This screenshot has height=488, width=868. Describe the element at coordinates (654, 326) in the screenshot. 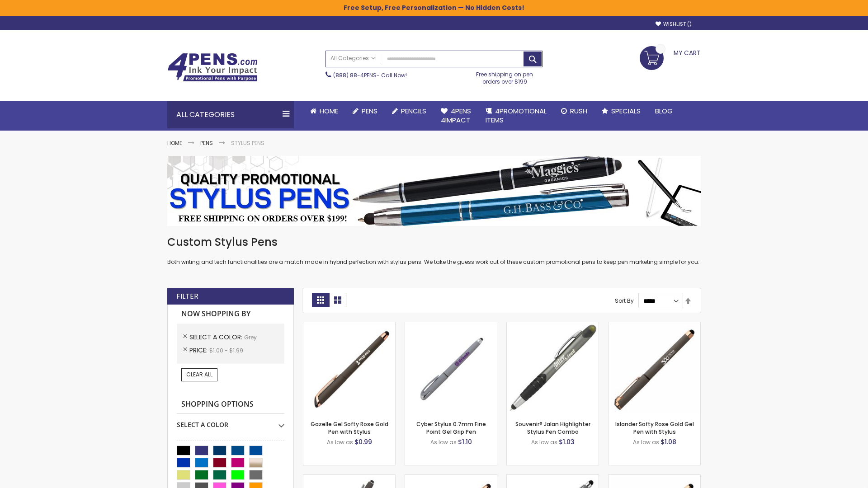

I see `a: Islander Softy Rose Gold Gel Pen with Stylus-Grey` at that location.